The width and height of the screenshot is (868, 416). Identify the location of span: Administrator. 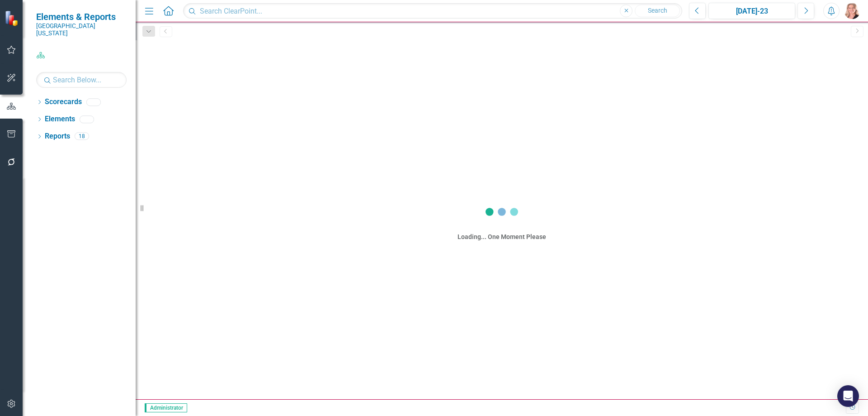
(166, 408).